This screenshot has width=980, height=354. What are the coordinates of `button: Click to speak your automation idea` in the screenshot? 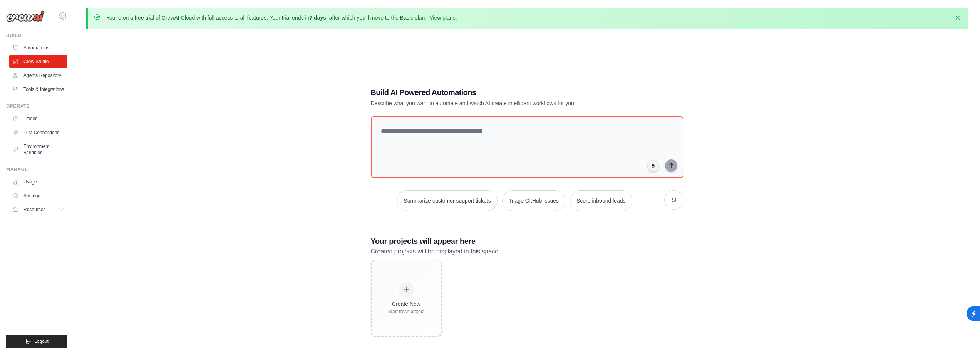 It's located at (653, 166).